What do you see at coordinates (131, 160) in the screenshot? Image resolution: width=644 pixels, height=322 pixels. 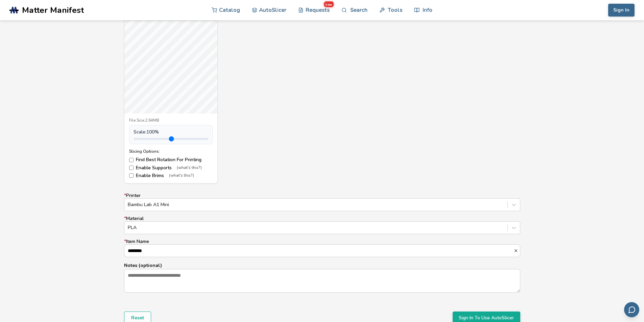 I see `input: Find Best Rotation For Printing` at bounding box center [131, 160].